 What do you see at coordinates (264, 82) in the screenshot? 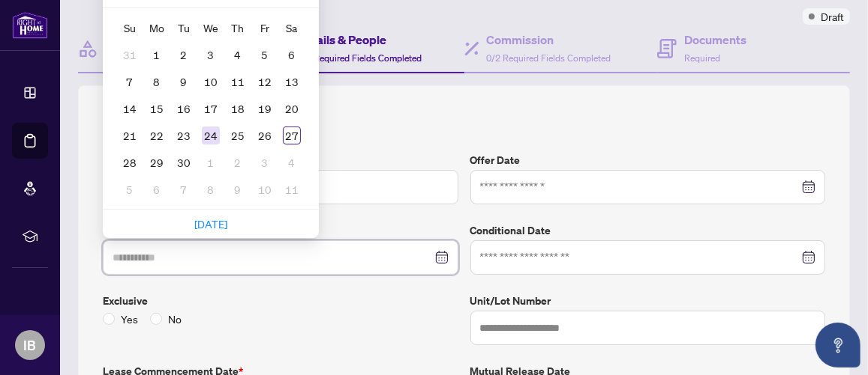
I see `td: 2025-09-12` at bounding box center [264, 82].